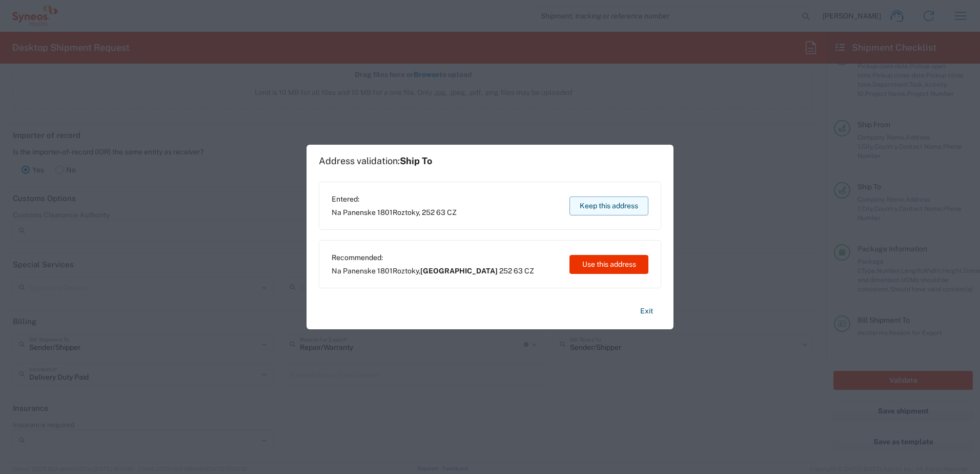 The width and height of the screenshot is (980, 474). I want to click on h1: Address validation:, so click(376, 161).